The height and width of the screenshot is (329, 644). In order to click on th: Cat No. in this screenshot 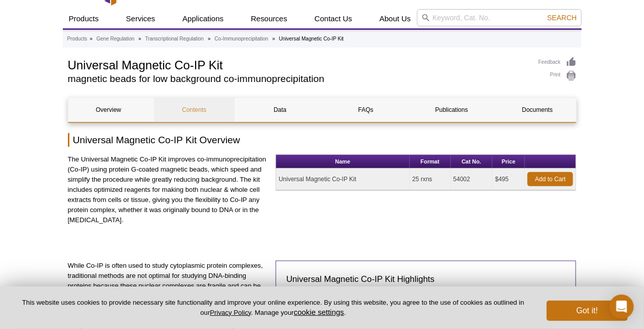, I will do `click(472, 161)`.